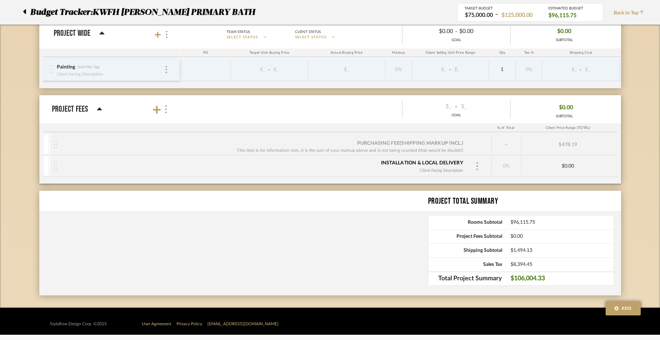 Image resolution: width=660 pixels, height=340 pixels. Describe the element at coordinates (330, 153) in the screenshot. I see `div: Project Fees$_-$_GOAL$0.00SUBTOTAL` at that location.